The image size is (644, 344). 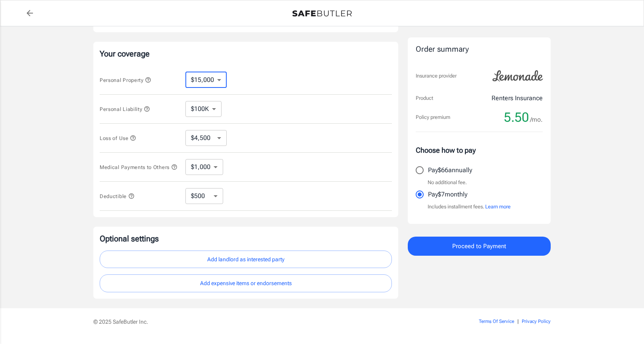 What do you see at coordinates (246, 54) in the screenshot?
I see `p: Your coverage` at bounding box center [246, 54].